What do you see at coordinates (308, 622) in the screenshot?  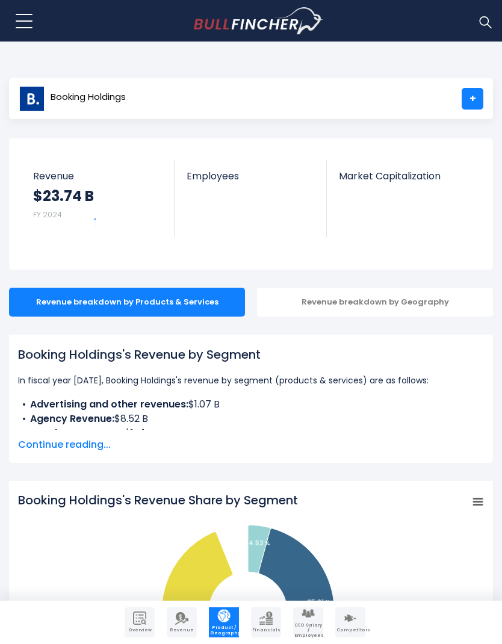 I see `a: Company Employees` at bounding box center [308, 622].